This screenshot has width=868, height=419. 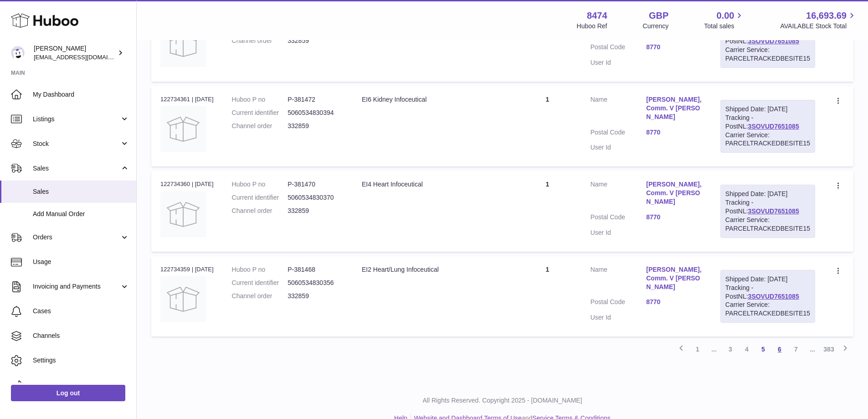 What do you see at coordinates (698, 349) in the screenshot?
I see `a: 1` at bounding box center [698, 349].